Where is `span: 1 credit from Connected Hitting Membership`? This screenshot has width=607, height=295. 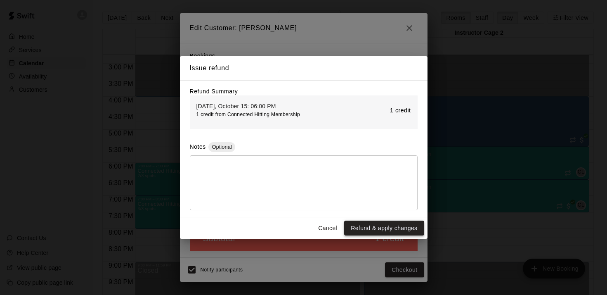
span: 1 credit from Connected Hitting Membership is located at coordinates (248, 114).